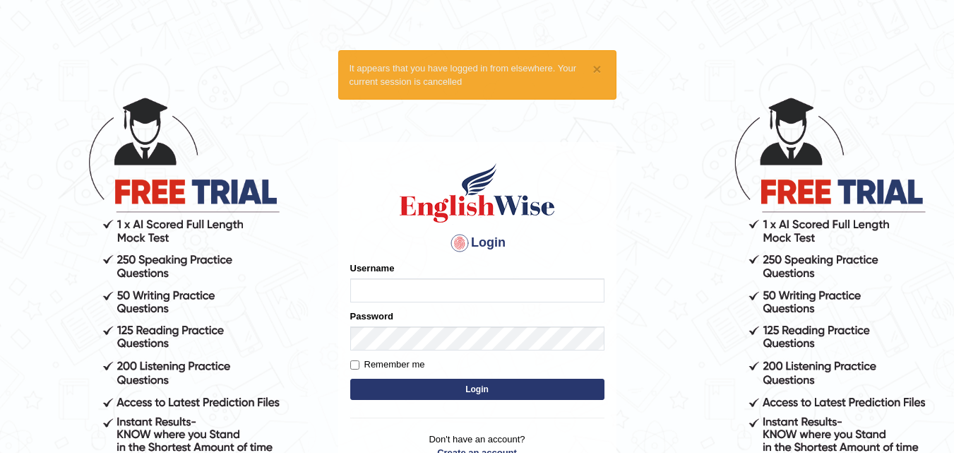 The width and height of the screenshot is (954, 453). Describe the element at coordinates (372, 316) in the screenshot. I see `label: Password` at that location.